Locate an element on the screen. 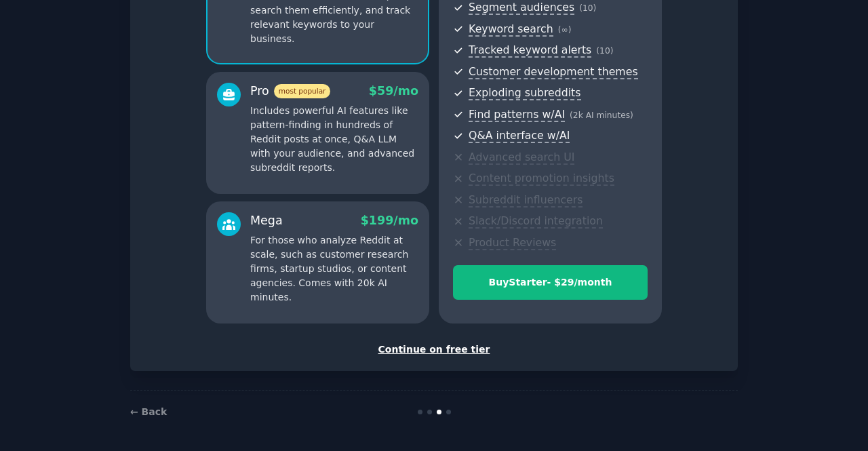 The image size is (868, 451). span: Product Reviews is located at coordinates (512, 243).